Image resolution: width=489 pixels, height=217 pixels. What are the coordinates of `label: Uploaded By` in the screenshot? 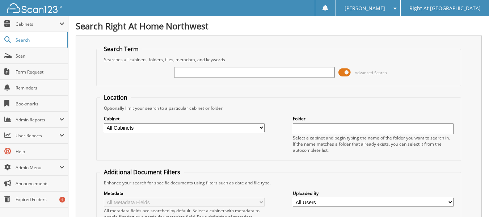 It's located at (373, 193).